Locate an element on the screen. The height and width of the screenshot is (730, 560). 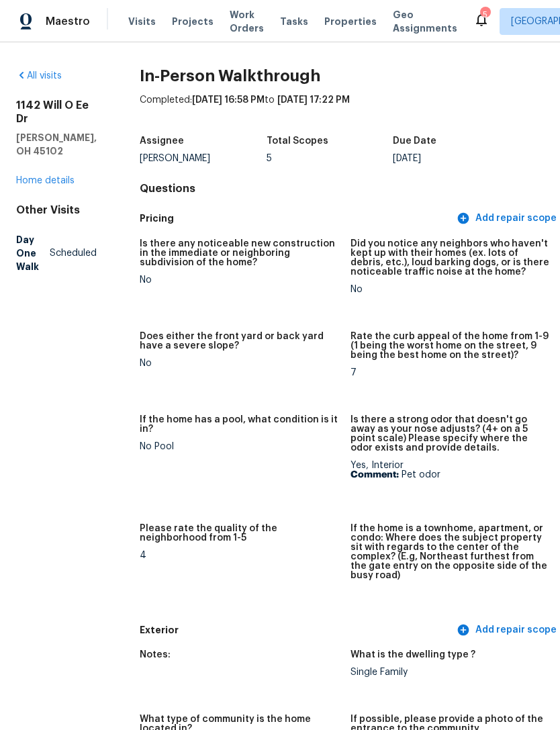
span: Scheduled is located at coordinates (74, 253).